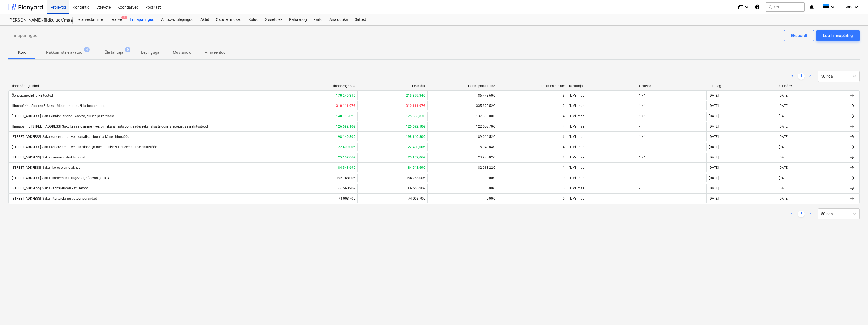 The height and width of the screenshot is (325, 868). I want to click on a: Analüütika, so click(339, 20).